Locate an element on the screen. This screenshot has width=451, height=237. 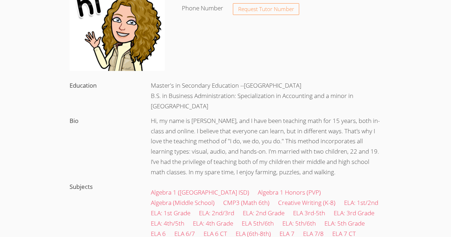
a: ELA: 5th Grade is located at coordinates (344, 223).